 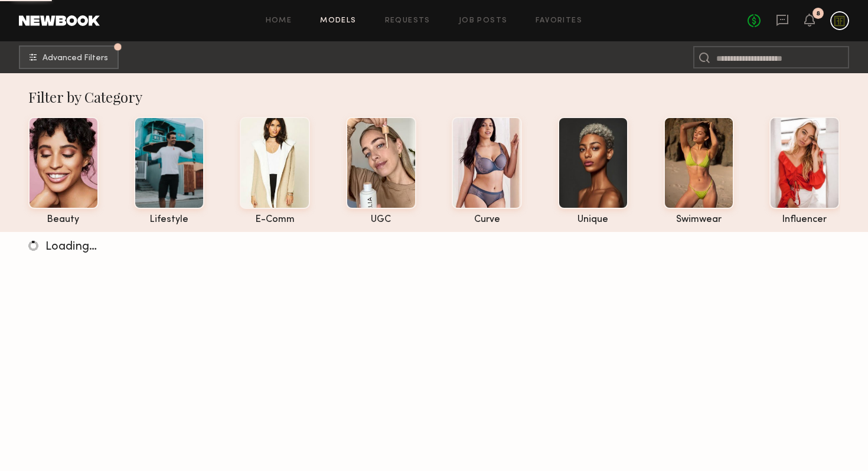 I want to click on a: Home, so click(x=279, y=21).